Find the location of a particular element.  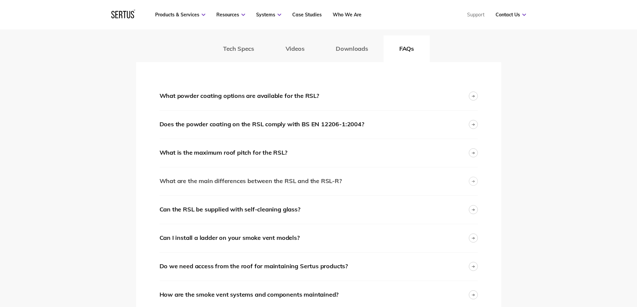

a: Support is located at coordinates (476, 15).